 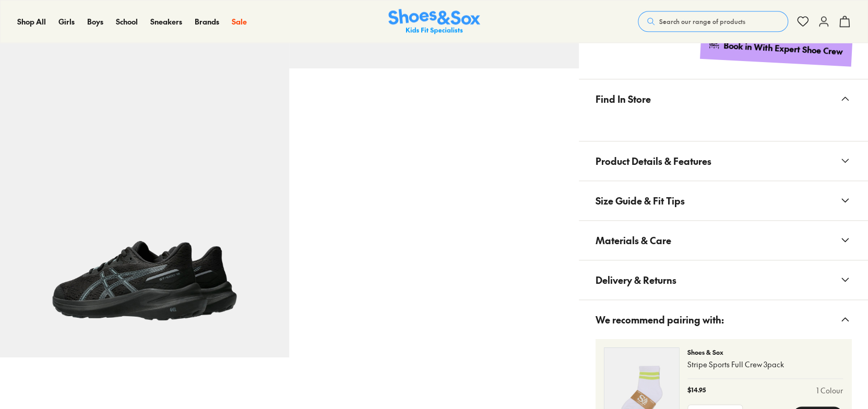 I want to click on p: Stripe Sports Full Crew 3pack, so click(x=766, y=364).